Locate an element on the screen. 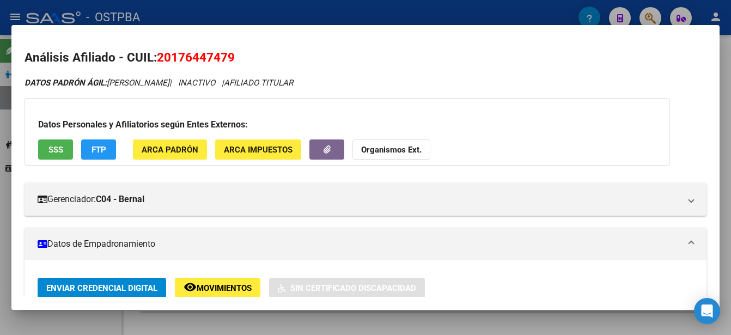  span: ARCA Impuestos is located at coordinates (258, 150).